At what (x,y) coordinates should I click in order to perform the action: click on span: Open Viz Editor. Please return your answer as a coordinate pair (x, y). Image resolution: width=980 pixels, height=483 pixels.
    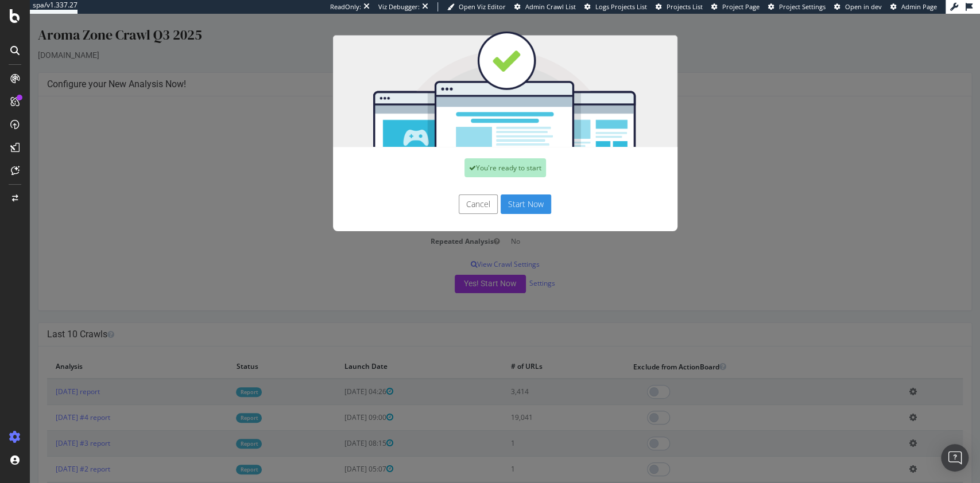
    Looking at the image, I should click on (482, 6).